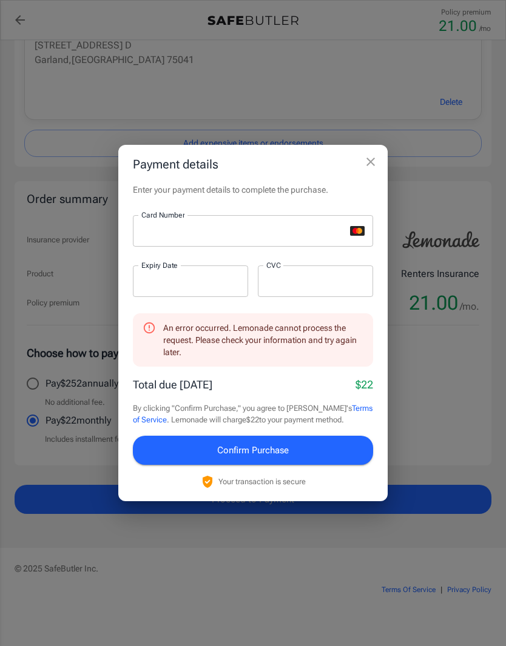 Image resolution: width=506 pixels, height=646 pixels. What do you see at coordinates (274, 265) in the screenshot?
I see `label: CVC` at bounding box center [274, 265].